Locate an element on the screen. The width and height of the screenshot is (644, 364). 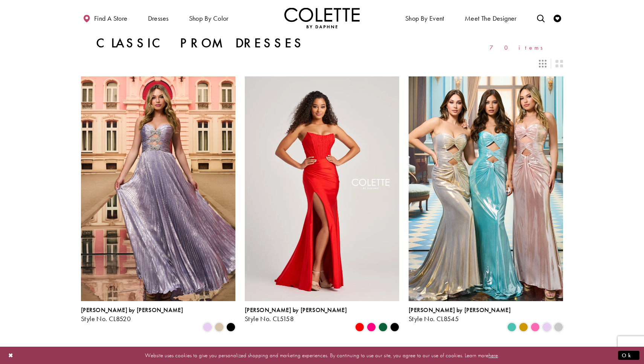
a: Meet the designer is located at coordinates (491, 18).